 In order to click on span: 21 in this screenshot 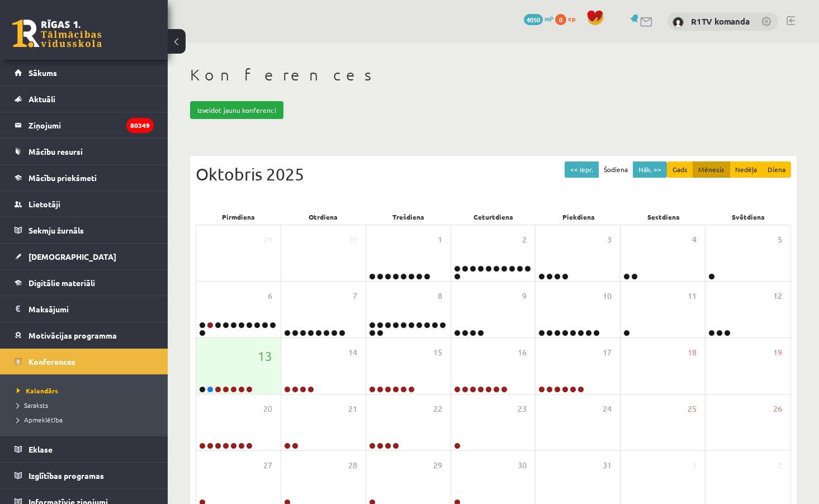, I will do `click(353, 409)`.